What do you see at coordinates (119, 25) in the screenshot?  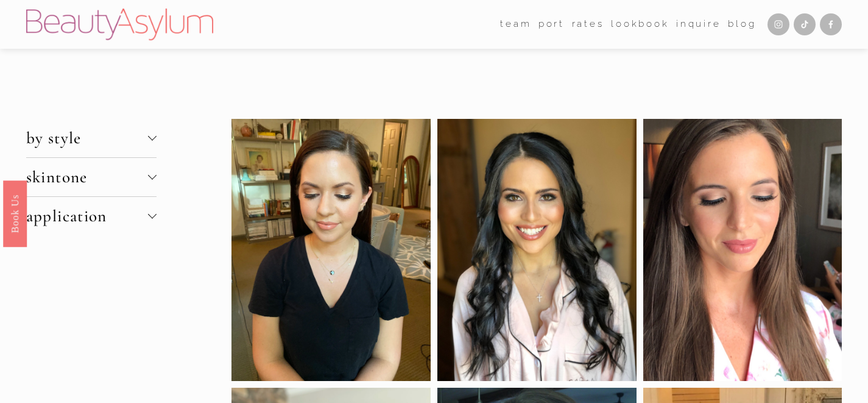 I see `img: Beauty Asylum | Bridal Hair &amp; Makeup Charlotte &amp; Atlanta` at bounding box center [119, 25].